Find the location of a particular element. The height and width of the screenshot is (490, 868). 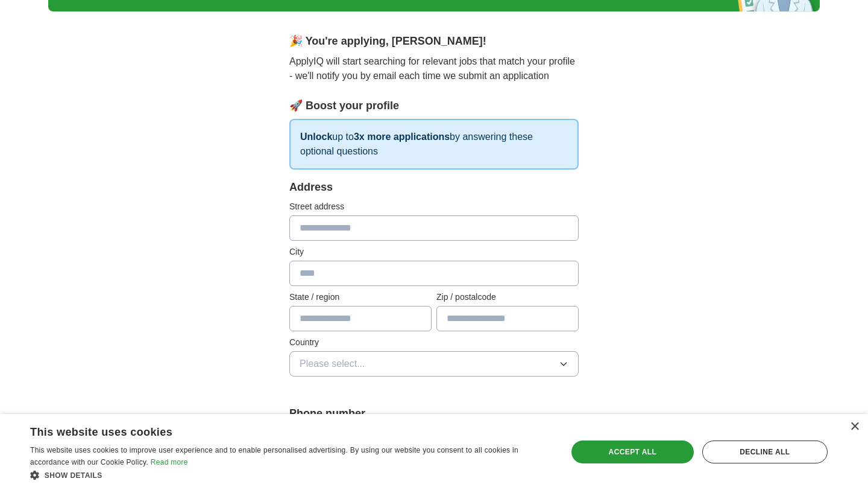

p: ApplyIQ will start searching for relevant jobs that match your profile - we'll notify you by emai... is located at coordinates (434, 68).